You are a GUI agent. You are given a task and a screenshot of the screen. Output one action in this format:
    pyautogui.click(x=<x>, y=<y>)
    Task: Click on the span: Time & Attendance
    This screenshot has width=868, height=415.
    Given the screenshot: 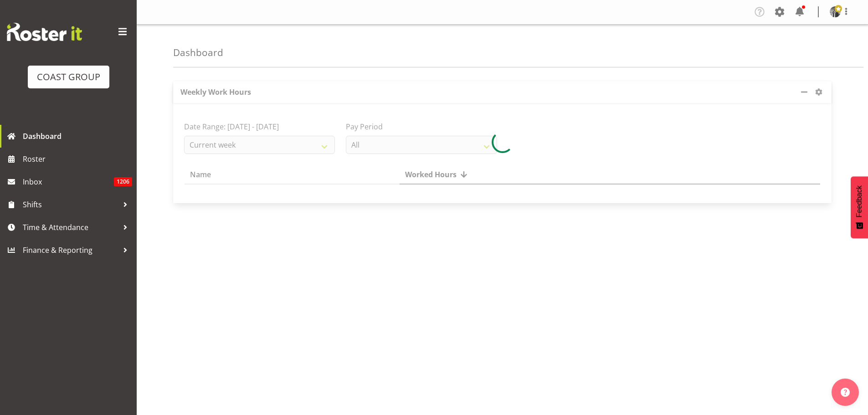 What is the action you would take?
    pyautogui.click(x=71, y=227)
    